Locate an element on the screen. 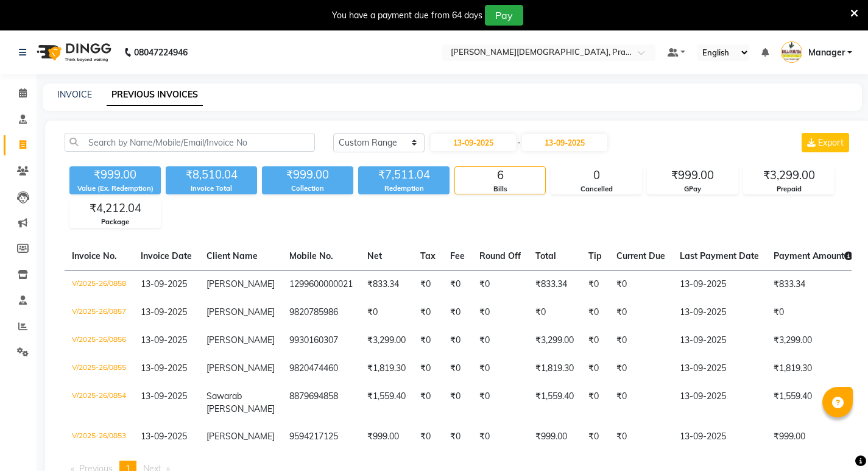  b: 08047224946 is located at coordinates (161, 52).